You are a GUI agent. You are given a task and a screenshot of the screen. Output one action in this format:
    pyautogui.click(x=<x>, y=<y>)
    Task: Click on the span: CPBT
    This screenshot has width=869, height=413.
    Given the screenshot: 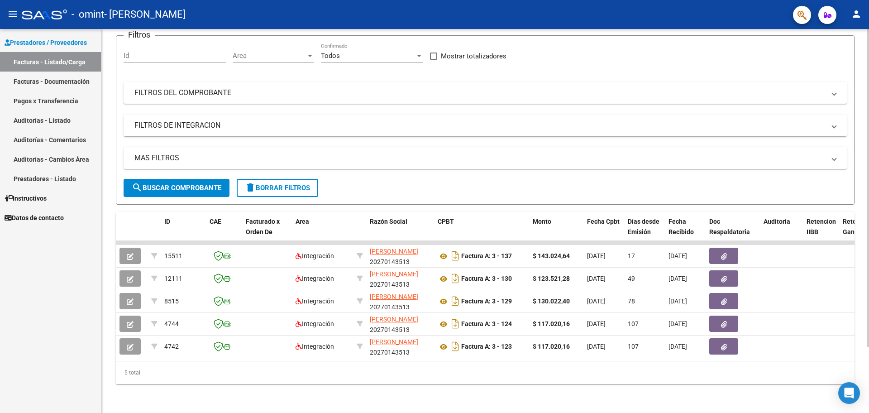 What is the action you would take?
    pyautogui.click(x=446, y=221)
    